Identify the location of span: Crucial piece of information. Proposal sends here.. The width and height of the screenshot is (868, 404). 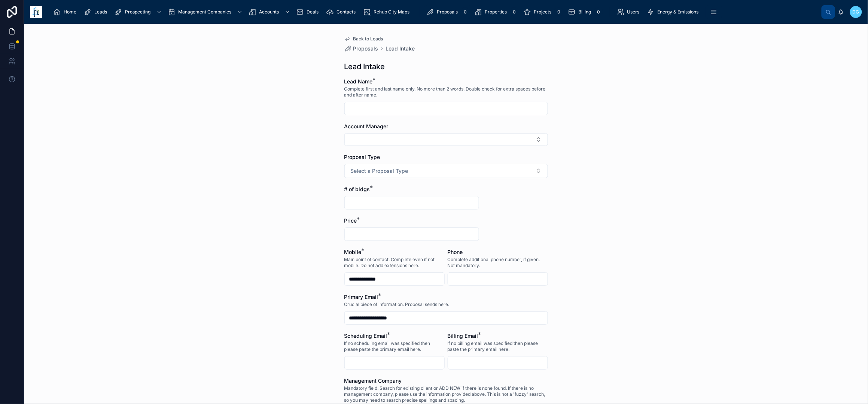
(397, 305).